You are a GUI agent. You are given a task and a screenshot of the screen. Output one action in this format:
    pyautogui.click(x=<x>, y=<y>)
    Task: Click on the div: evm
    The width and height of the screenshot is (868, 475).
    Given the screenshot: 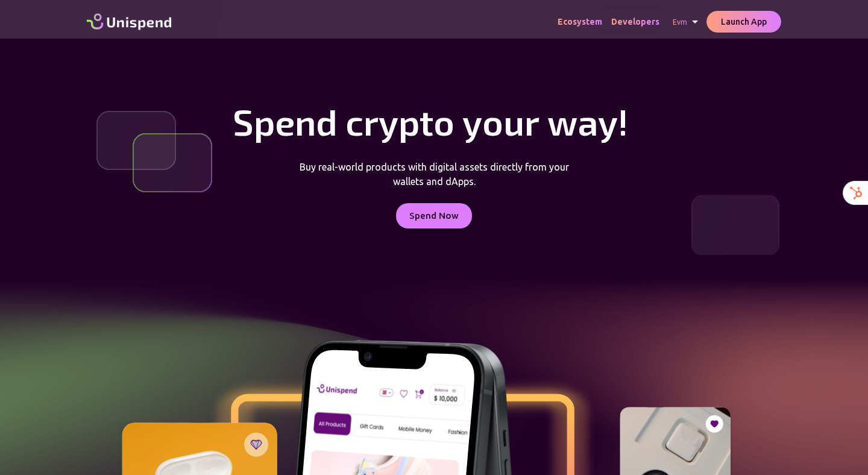 What is the action you would take?
    pyautogui.click(x=688, y=22)
    